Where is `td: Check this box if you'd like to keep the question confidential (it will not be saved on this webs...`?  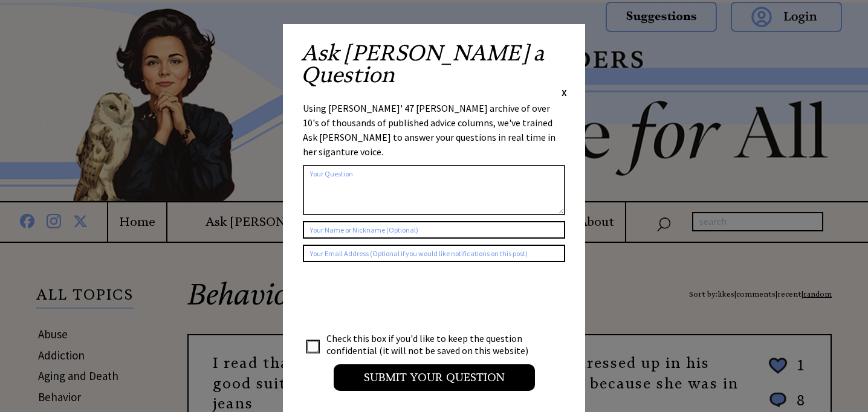 td: Check this box if you'd like to keep the question confidential (it will not be saved on this webs... is located at coordinates (433, 344).